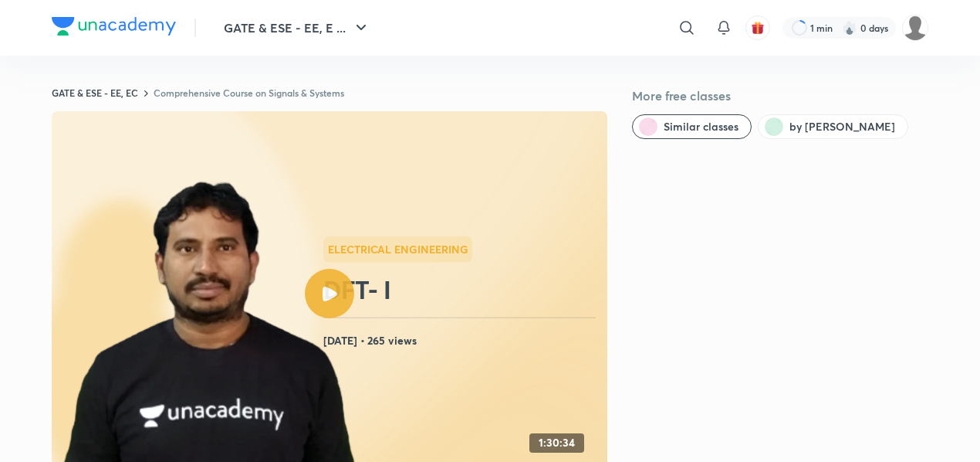 This screenshot has width=980, height=462. I want to click on h5: More free classes, so click(780, 96).